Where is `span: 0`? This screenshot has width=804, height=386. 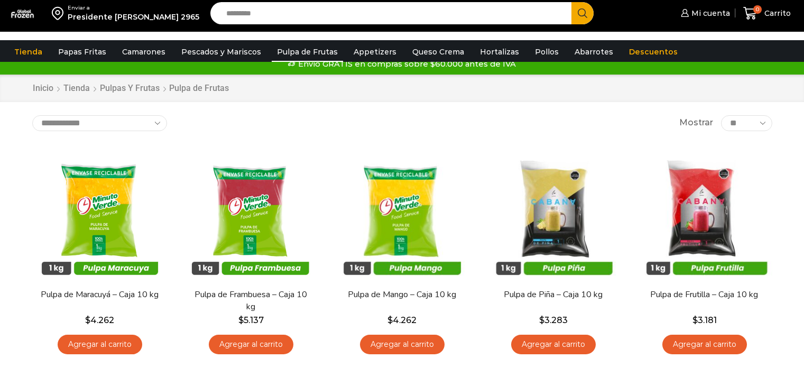
span: 0 is located at coordinates (757, 10).